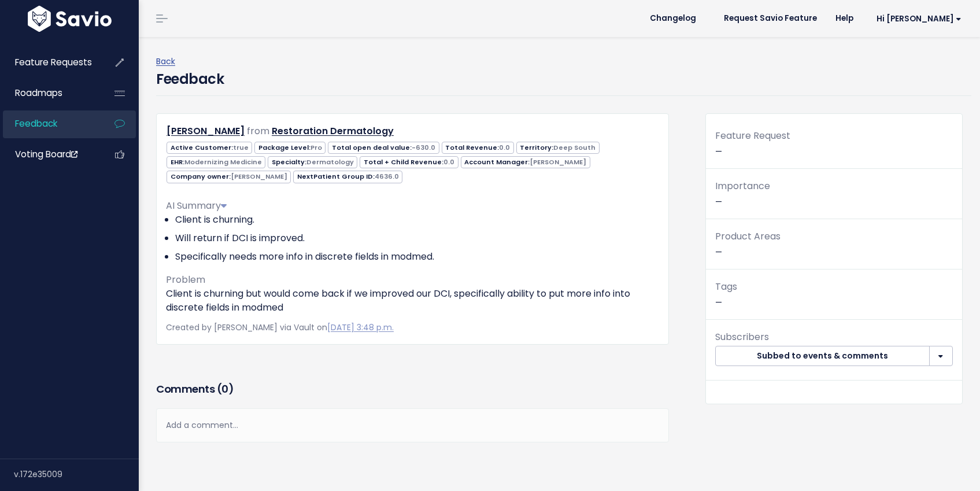 The height and width of the screenshot is (491, 980). What do you see at coordinates (165, 61) in the screenshot?
I see `a: Back` at bounding box center [165, 61].